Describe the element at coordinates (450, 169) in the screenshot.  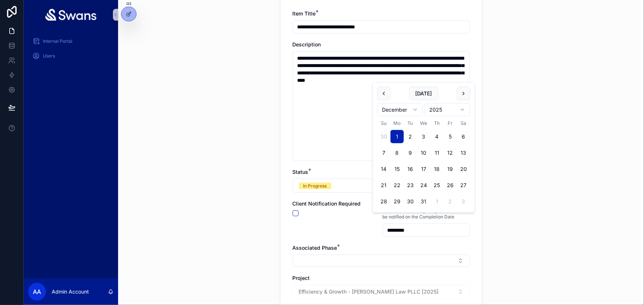
I see `button: Friday, December 19th, 2025` at that location.